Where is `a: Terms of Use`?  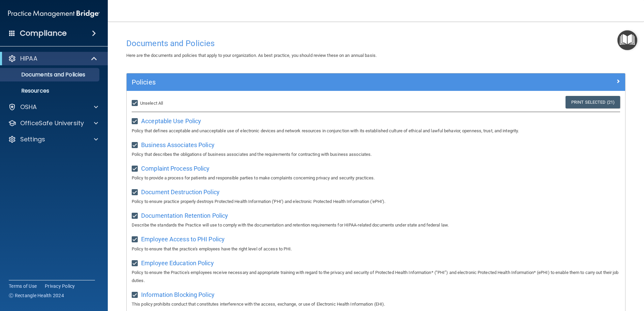 a: Terms of Use is located at coordinates (23, 287).